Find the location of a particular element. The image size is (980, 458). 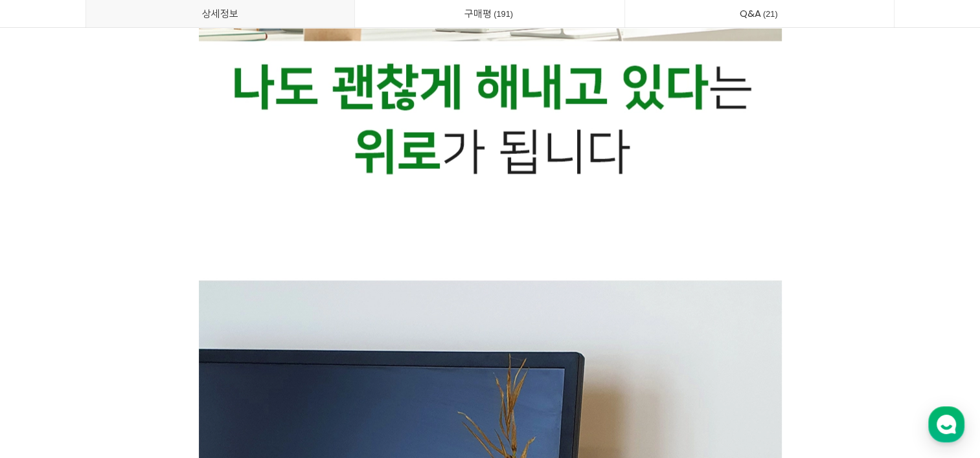

span: 21 is located at coordinates (770, 13).